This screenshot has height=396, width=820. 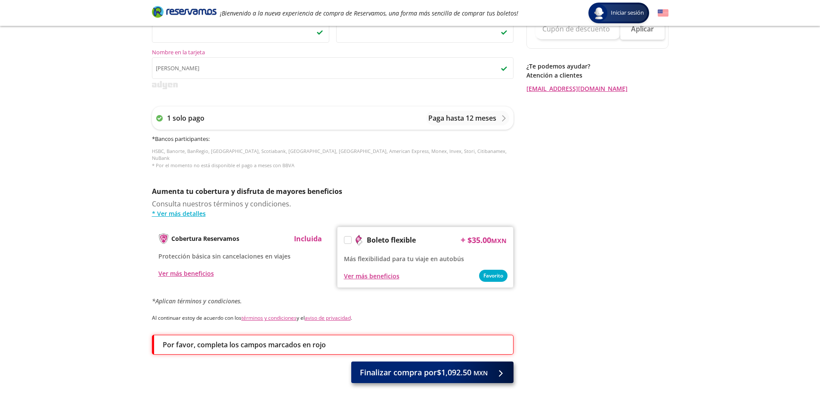 What do you see at coordinates (269, 317) in the screenshot?
I see `a: términos y condiciones` at bounding box center [269, 317].